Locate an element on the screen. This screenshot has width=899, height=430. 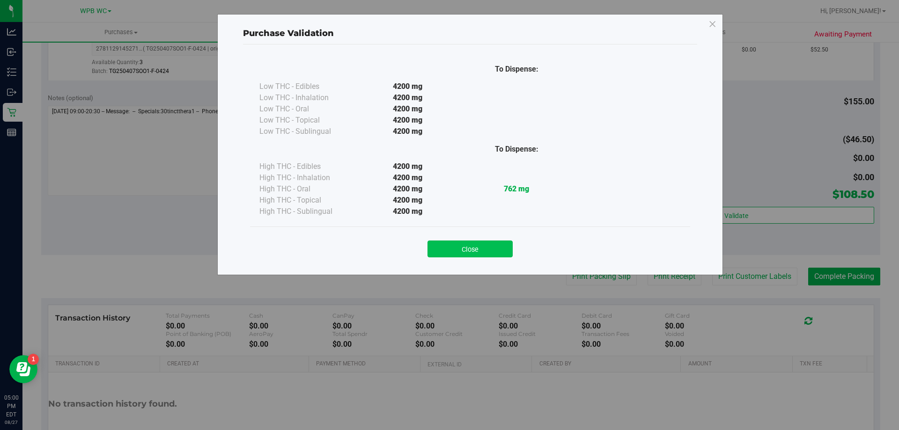
div: High THC - Inhalation is located at coordinates (306, 178).